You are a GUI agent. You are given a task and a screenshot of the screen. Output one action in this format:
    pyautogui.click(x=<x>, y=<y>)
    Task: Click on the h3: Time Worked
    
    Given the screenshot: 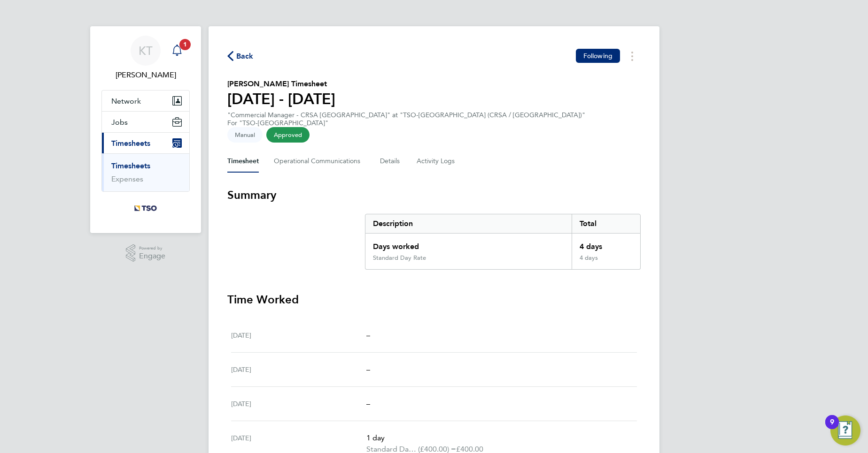 What is the action you would take?
    pyautogui.click(x=434, y=300)
    